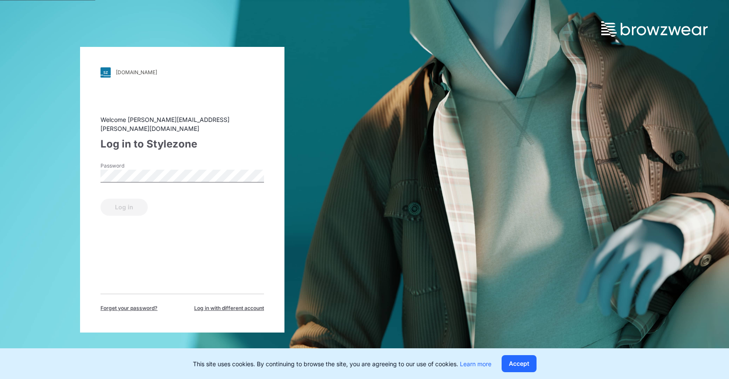 The image size is (729, 379). Describe the element at coordinates (129, 308) in the screenshot. I see `span: Forget your password?` at that location.